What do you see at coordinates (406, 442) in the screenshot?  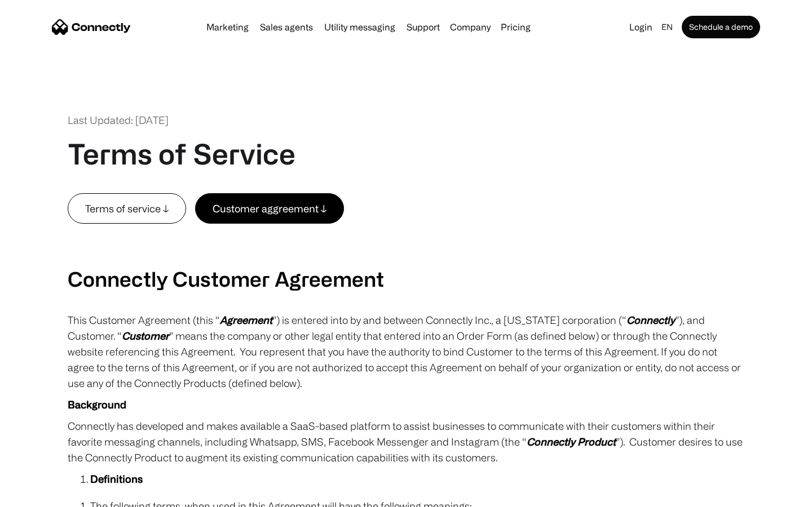 I see `p: Connectly has developed and makes available a SaaS-based platform to assist businesses to communi...` at bounding box center [406, 442].